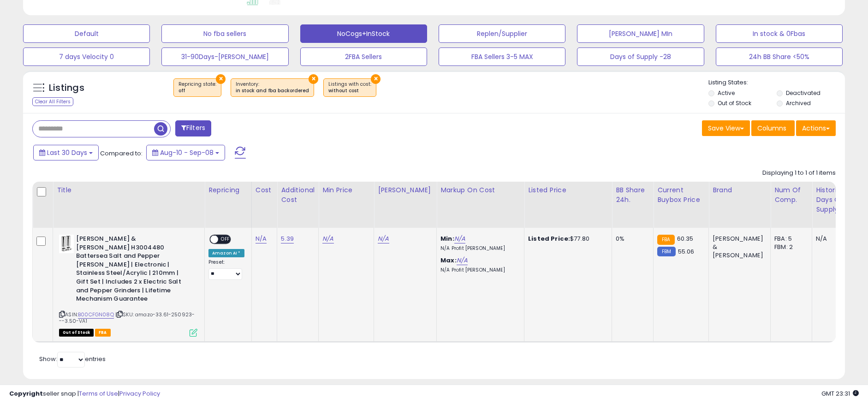 This screenshot has width=868, height=403. Describe the element at coordinates (98, 393) in the screenshot. I see `a: Terms of Use` at that location.